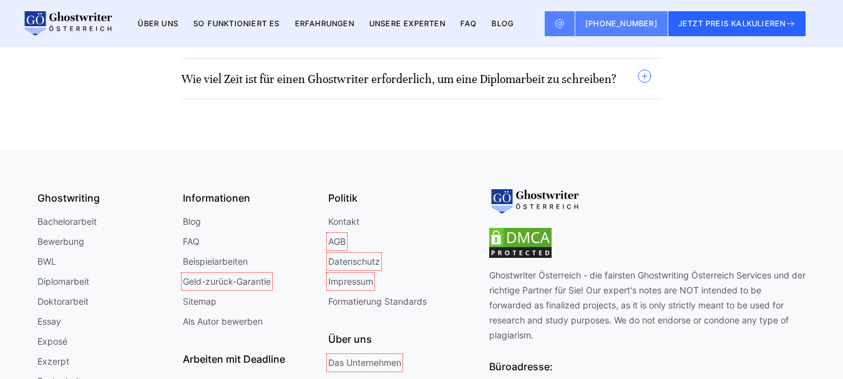  Describe the element at coordinates (337, 241) in the screenshot. I see `a: AGB` at that location.